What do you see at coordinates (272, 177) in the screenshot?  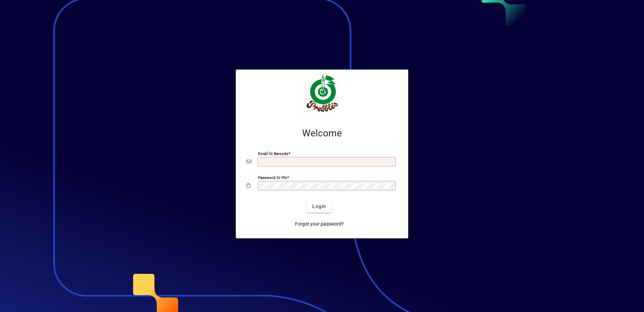 I see `mat-label: Password or Pin` at bounding box center [272, 177].